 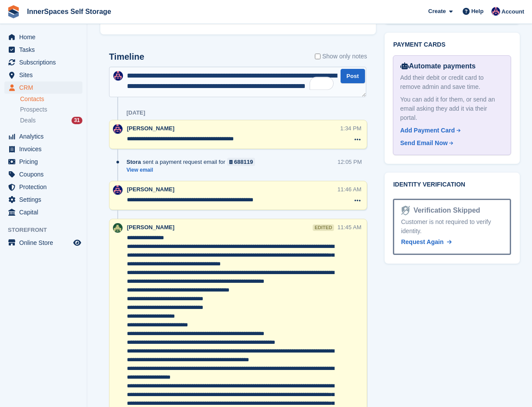 What do you see at coordinates (424, 143) in the screenshot?
I see `div: Send Email Now` at bounding box center [424, 143].